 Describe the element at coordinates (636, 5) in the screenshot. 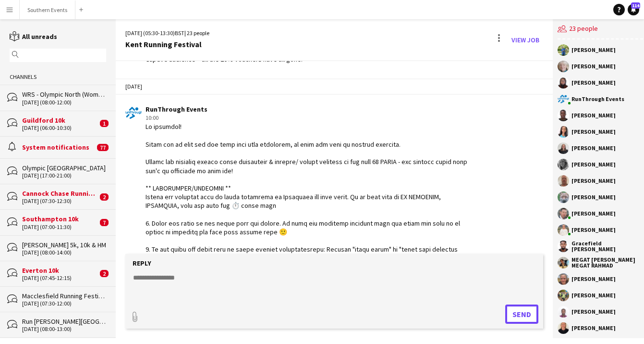

I see `span: 114` at that location.